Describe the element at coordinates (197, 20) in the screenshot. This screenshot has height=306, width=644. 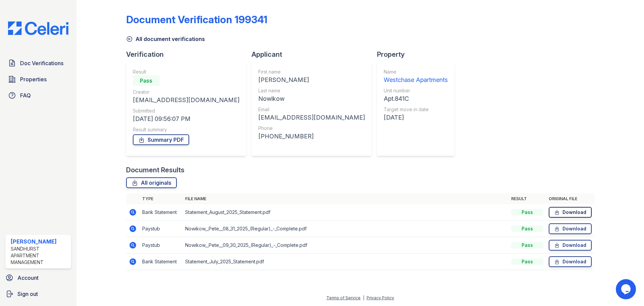
I see `div: Document Verification 199341` at that location.